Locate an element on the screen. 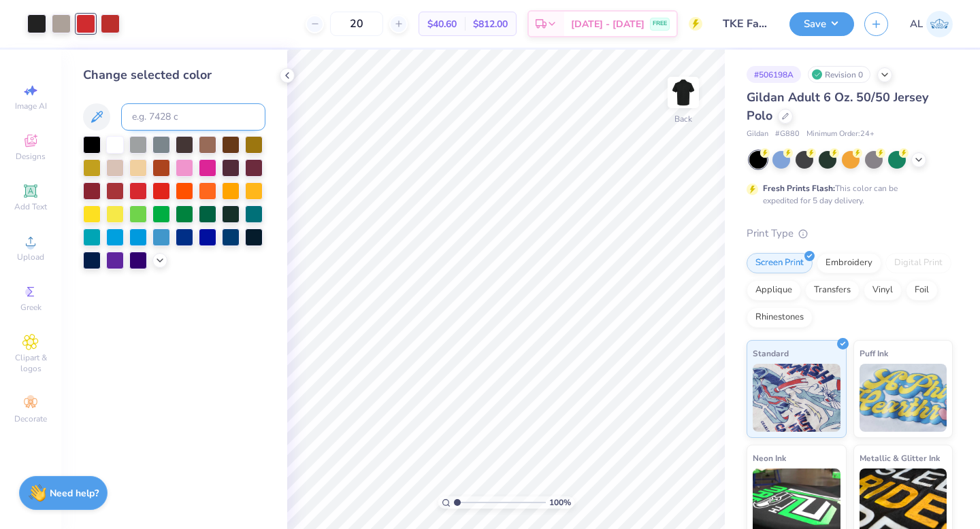 The width and height of the screenshot is (980, 529). span: Designs is located at coordinates (31, 156).